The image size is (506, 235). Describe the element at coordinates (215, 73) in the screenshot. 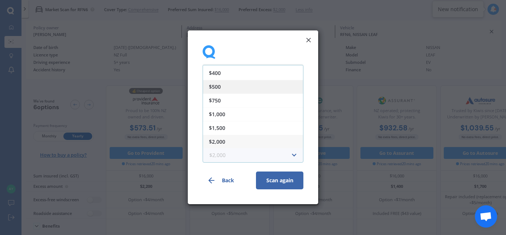

I see `span: $400` at that location.